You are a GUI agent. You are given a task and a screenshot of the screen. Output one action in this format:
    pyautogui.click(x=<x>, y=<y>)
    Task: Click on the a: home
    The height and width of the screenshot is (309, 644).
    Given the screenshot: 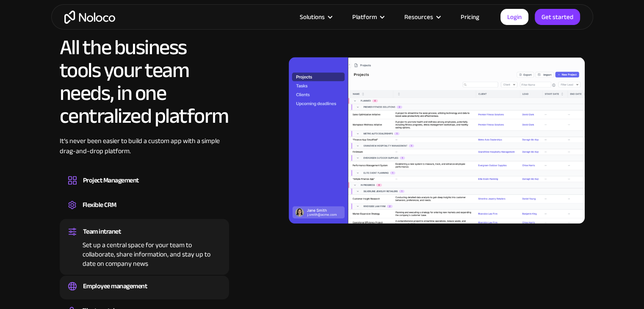 What is the action you would take?
    pyautogui.click(x=90, y=17)
    